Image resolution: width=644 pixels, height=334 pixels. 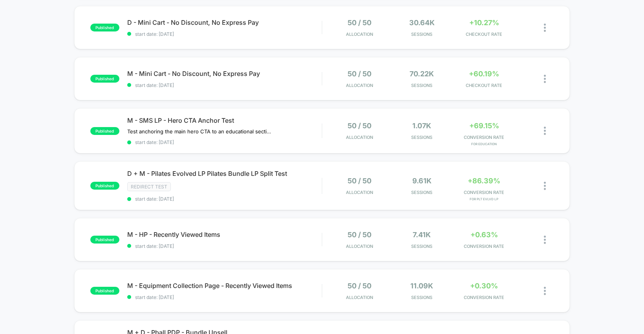 What do you see at coordinates (422, 125) in the screenshot?
I see `span: 1.07k` at bounding box center [422, 125].